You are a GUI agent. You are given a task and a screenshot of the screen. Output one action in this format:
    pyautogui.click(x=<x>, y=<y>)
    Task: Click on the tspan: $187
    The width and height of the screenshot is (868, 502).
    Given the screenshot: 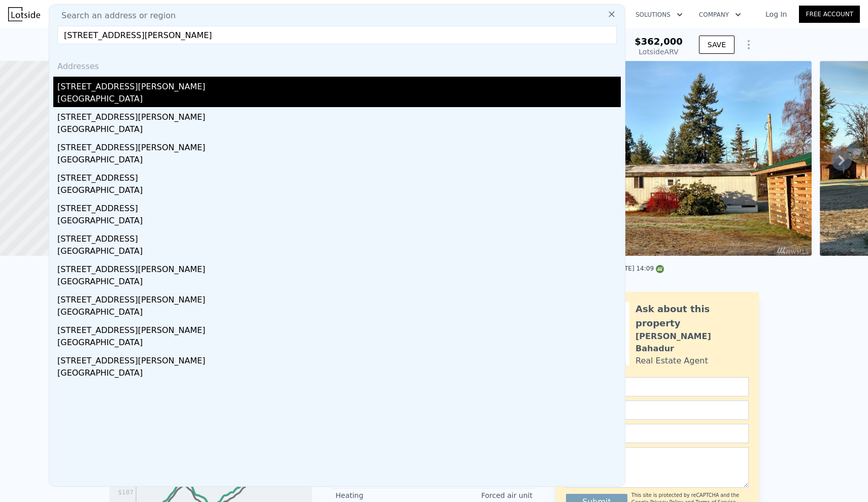 What is the action you would take?
    pyautogui.click(x=125, y=492)
    